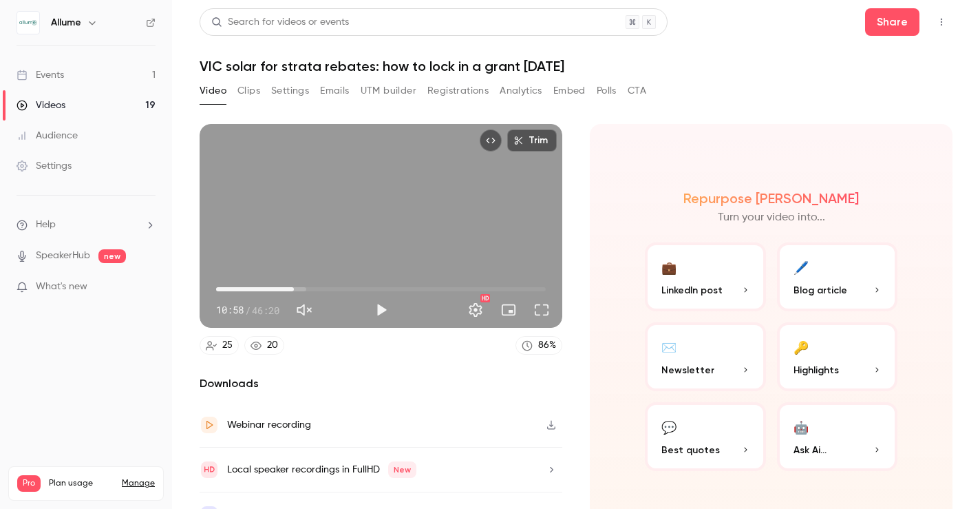 The width and height of the screenshot is (980, 509). I want to click on button: Polls, so click(606, 91).